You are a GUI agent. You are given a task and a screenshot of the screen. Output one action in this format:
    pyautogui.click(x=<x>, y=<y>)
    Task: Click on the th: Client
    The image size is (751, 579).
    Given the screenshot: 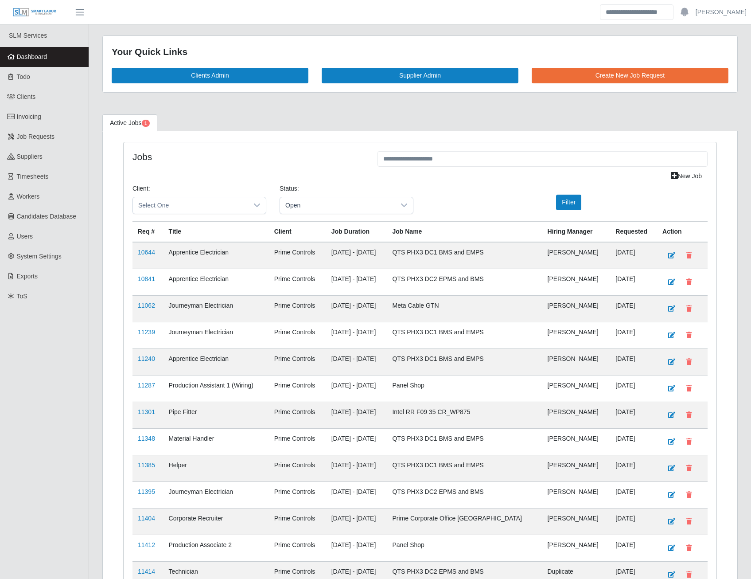 What is the action you would take?
    pyautogui.click(x=297, y=231)
    